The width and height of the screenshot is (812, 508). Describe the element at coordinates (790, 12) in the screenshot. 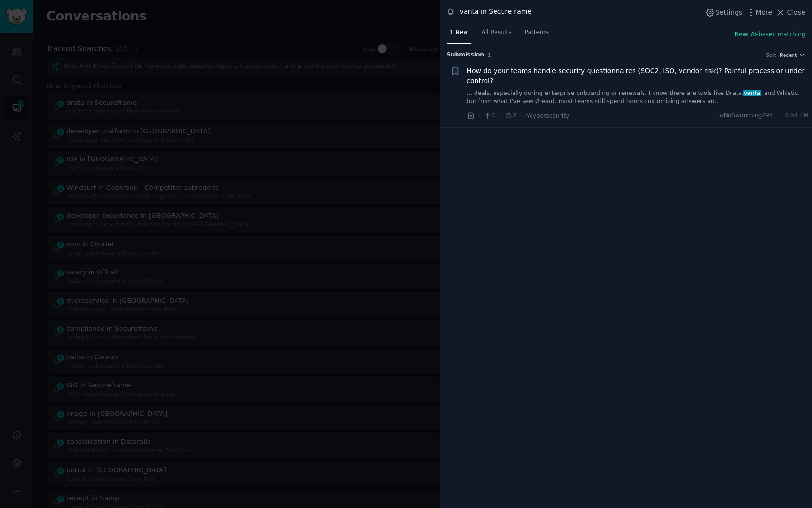

I see `button: Close` at that location.